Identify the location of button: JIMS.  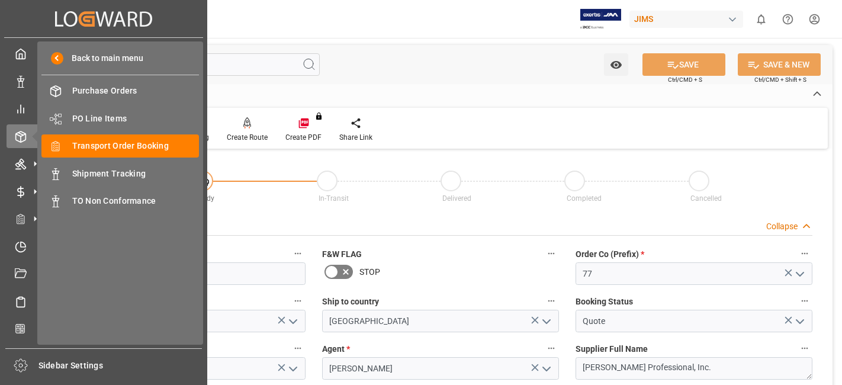
(689, 19).